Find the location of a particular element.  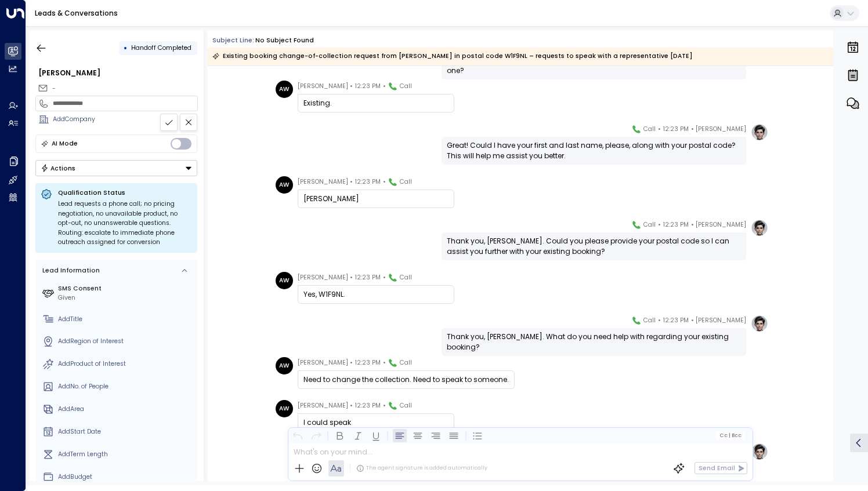

div: AI Mode is located at coordinates (64, 144).